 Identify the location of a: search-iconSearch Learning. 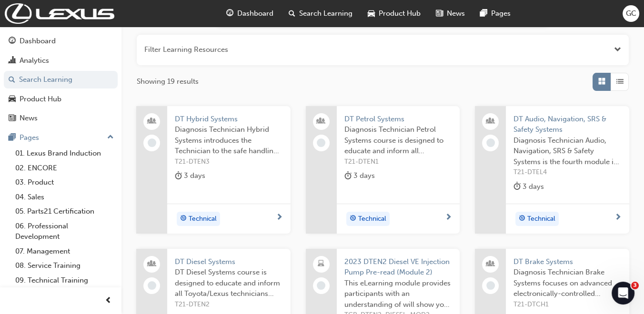
(320, 13).